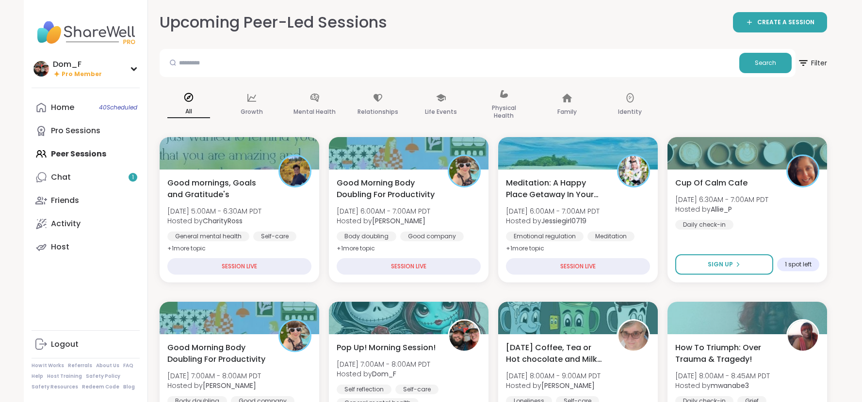 Image resolution: width=862 pixels, height=402 pixels. I want to click on a: Referrals, so click(80, 366).